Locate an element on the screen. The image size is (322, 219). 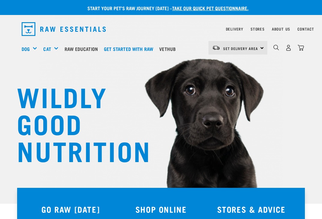
nav: dropdown navigation is located at coordinates (161, 29).